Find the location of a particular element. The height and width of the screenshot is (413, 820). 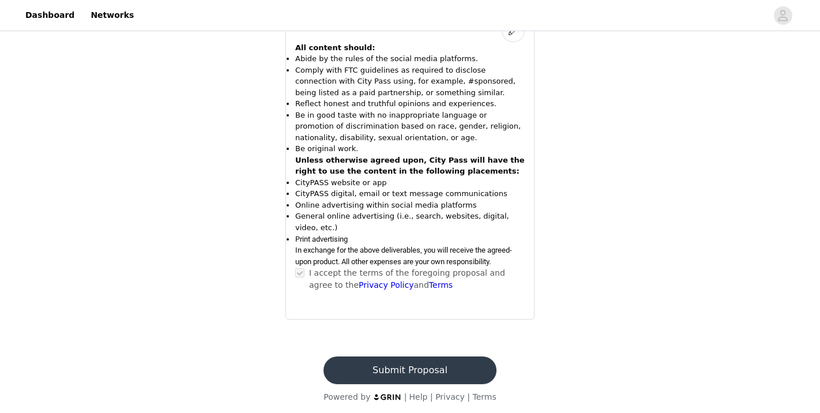

li: Be in good taste with no inappropriate language or promotion of discrimination based on race, gen... is located at coordinates (410, 126).